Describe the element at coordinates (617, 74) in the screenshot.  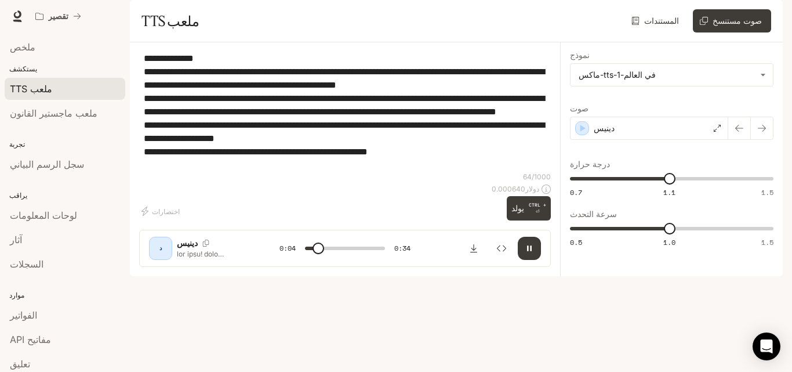
I see `font: في العالم-tts-1-ماكس` at that location.